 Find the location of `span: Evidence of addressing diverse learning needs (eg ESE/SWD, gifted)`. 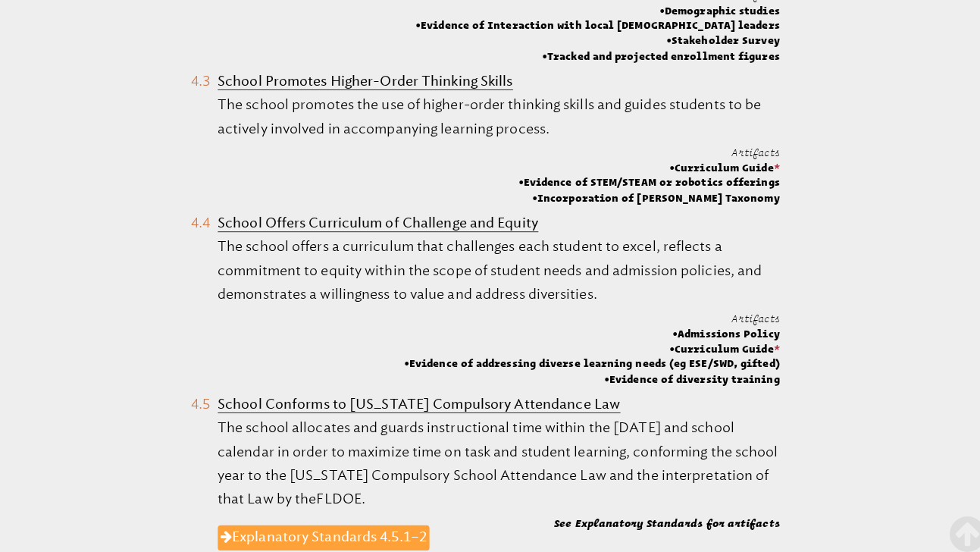

span: Evidence of addressing diverse learning needs (eg ESE/SWD, gifted) is located at coordinates (585, 360).